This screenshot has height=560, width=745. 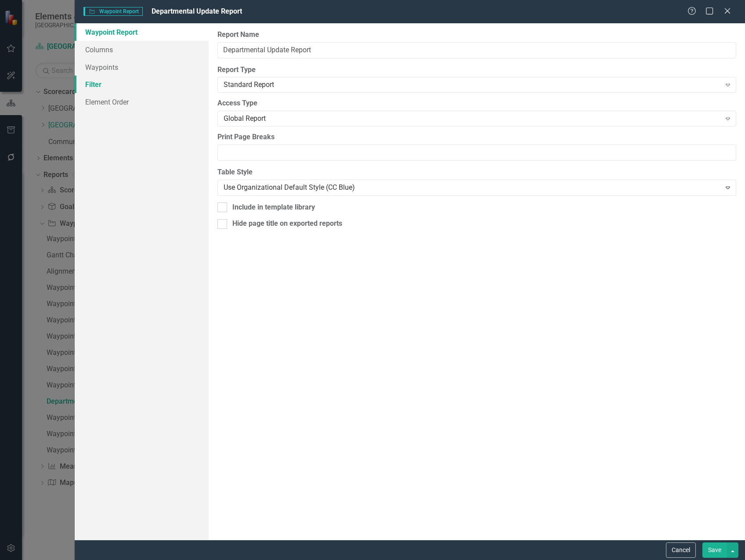 I want to click on div: Include in template library, so click(x=274, y=207).